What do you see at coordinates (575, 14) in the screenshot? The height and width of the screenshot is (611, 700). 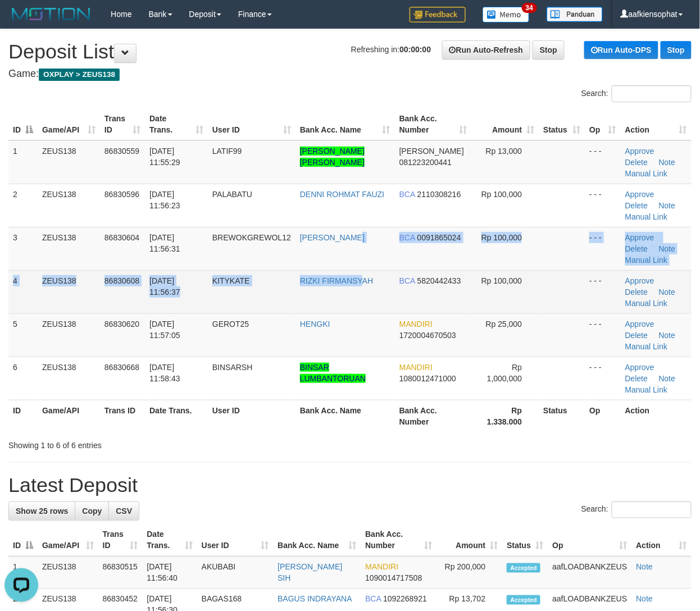 I see `img: panduan.png` at bounding box center [575, 14].